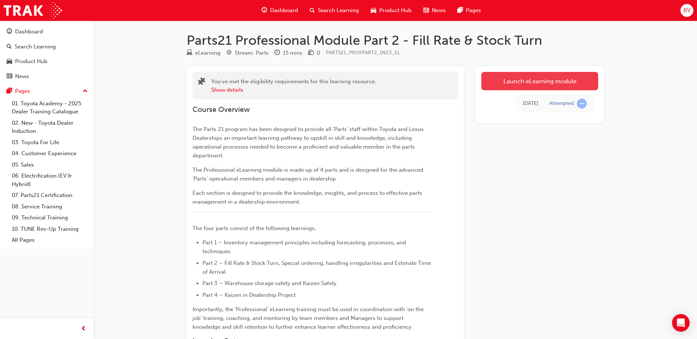  I want to click on a: 02. New - Toyota Dealer Induction, so click(50, 127).